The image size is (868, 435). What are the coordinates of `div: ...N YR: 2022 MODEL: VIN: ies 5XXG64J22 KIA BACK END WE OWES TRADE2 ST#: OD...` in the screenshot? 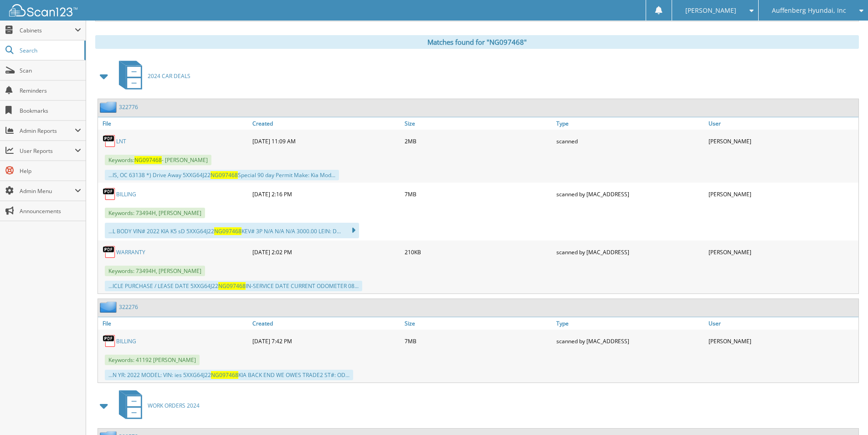 It's located at (229, 375).